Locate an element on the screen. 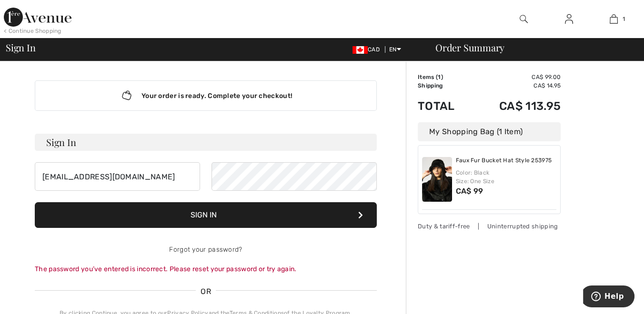  img: Canadian Dollar is located at coordinates (360, 50).